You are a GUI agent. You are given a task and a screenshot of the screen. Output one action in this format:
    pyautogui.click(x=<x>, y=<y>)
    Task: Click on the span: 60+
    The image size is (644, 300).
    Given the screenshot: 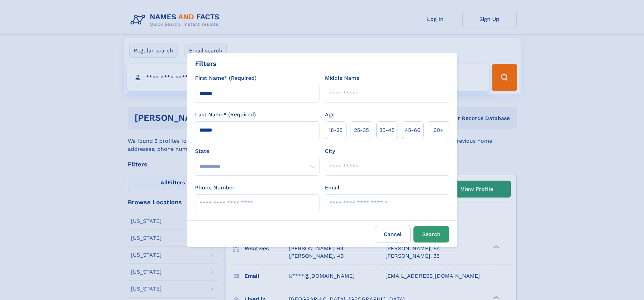 What is the action you would take?
    pyautogui.click(x=439, y=130)
    